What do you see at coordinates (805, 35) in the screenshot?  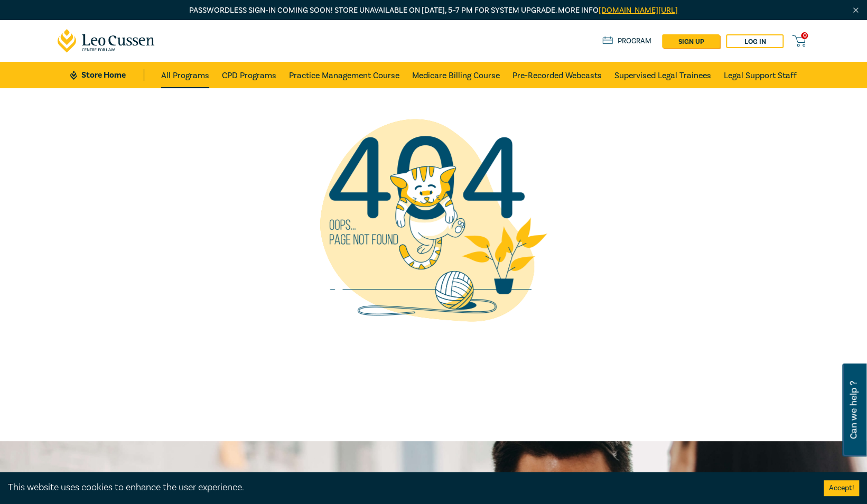 I see `span: 0` at bounding box center [805, 35].